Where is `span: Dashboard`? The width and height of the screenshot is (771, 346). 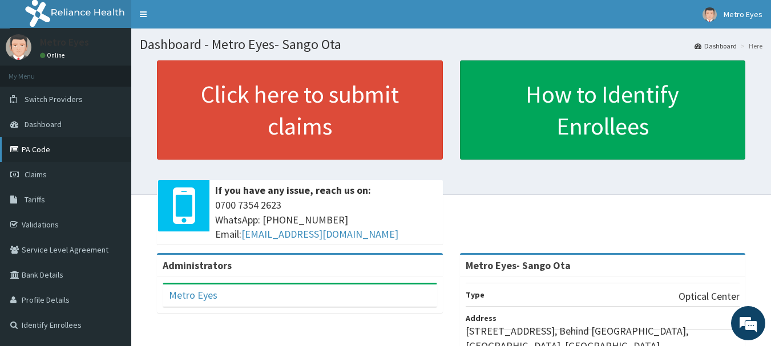 span: Dashboard is located at coordinates (43, 124).